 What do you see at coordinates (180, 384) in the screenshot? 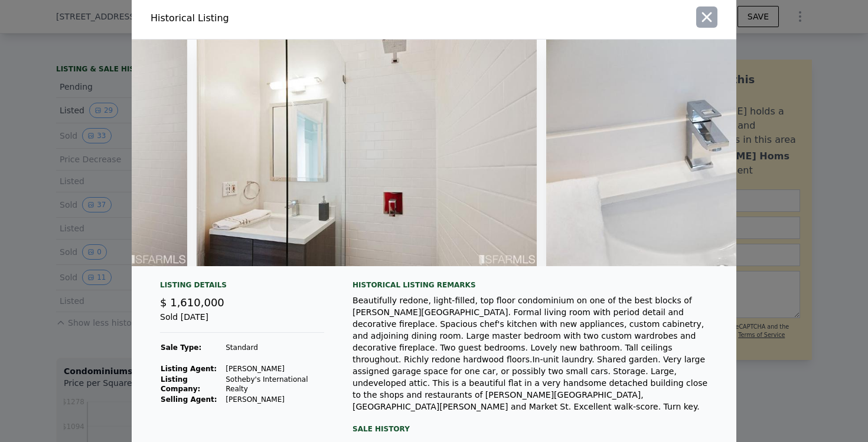
I see `strong: Listing Company:` at bounding box center [180, 384].